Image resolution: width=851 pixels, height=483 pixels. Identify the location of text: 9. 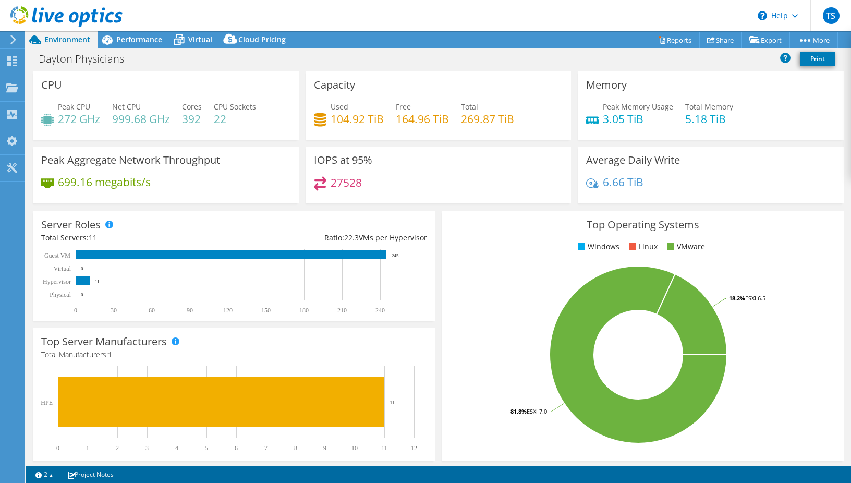
(325, 448).